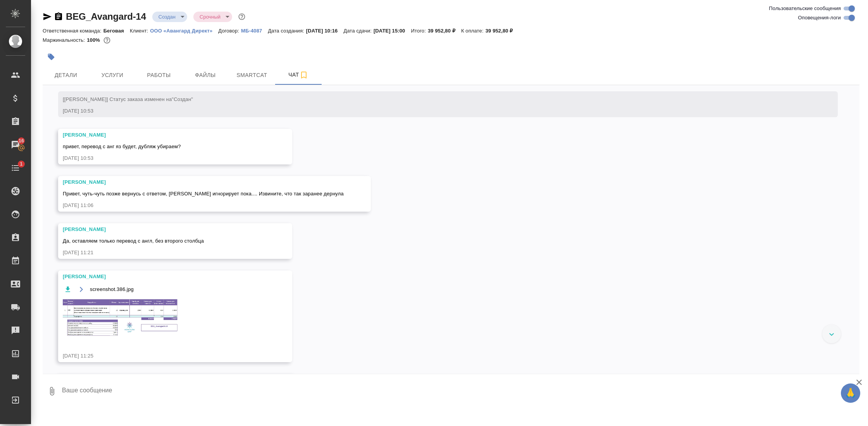 This screenshot has width=868, height=426. Describe the element at coordinates (67, 289) in the screenshot. I see `button: Скачать` at that location.